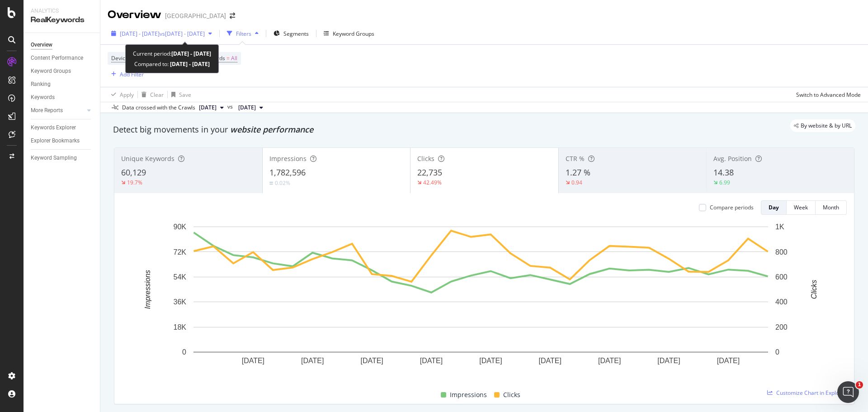  Describe the element at coordinates (180, 327) in the screenshot. I see `text: 18K` at that location.